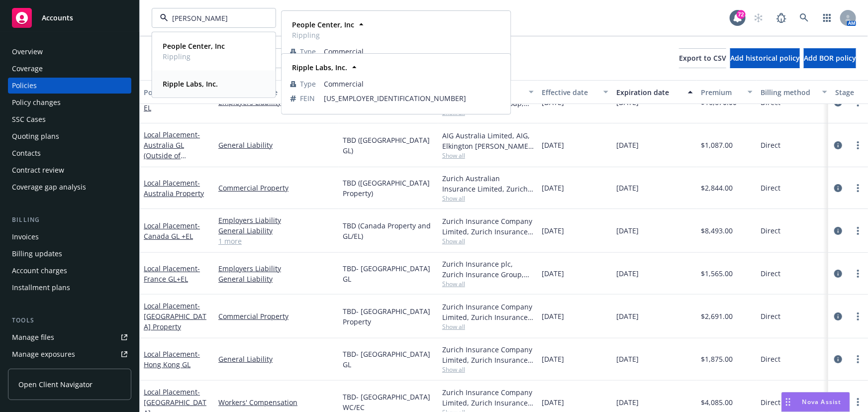  Describe the element at coordinates (276, 316) in the screenshot. I see `a: Commercial Property` at that location.